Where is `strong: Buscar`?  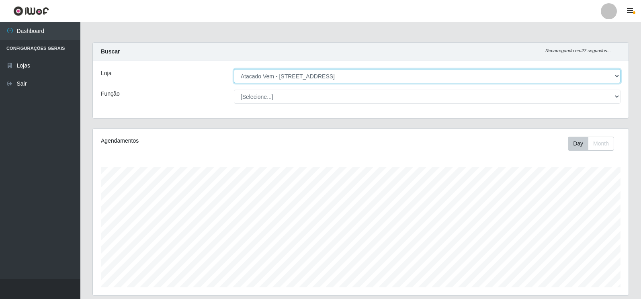 strong: Buscar is located at coordinates (110, 51).